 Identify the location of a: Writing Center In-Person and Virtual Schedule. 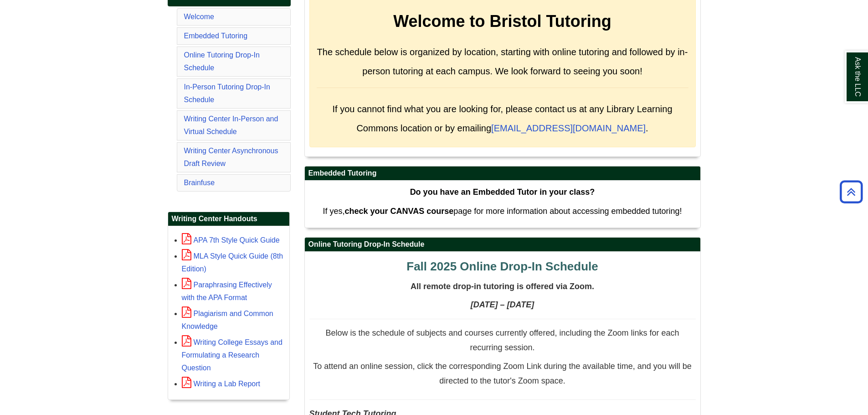
(231, 125).